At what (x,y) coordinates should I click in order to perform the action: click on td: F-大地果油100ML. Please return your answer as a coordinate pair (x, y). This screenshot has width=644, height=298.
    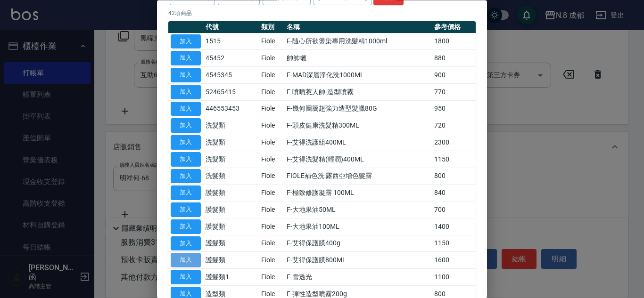
    Looking at the image, I should click on (358, 227).